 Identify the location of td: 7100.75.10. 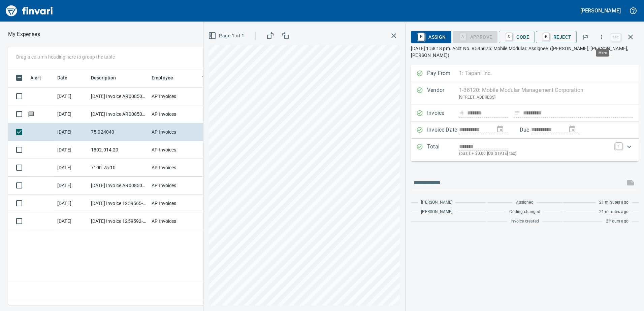
(118, 168).